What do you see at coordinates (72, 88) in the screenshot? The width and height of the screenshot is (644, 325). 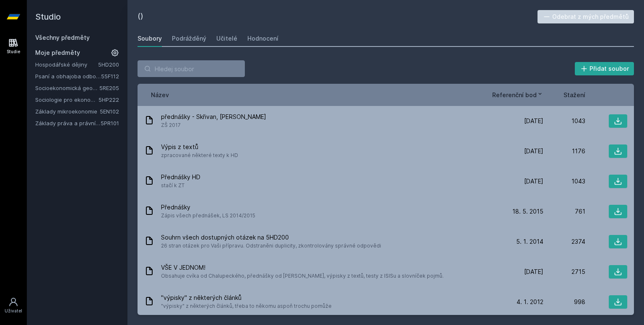 I see `font: Socioekonomická geografie` at bounding box center [72, 88].